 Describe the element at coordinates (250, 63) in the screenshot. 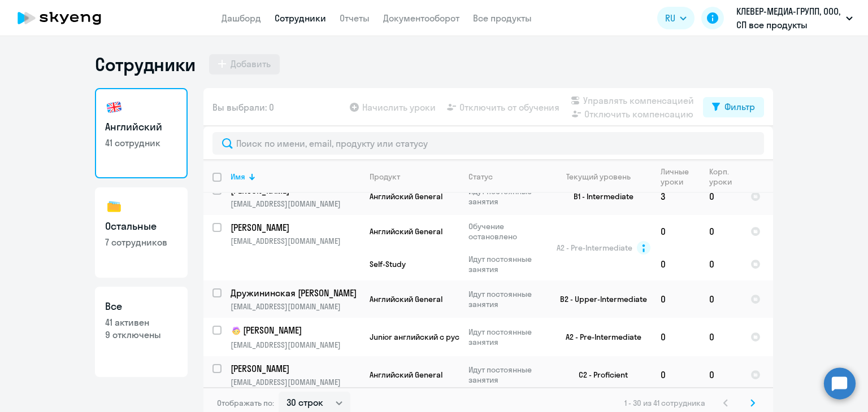

I see `div: Добавить` at that location.